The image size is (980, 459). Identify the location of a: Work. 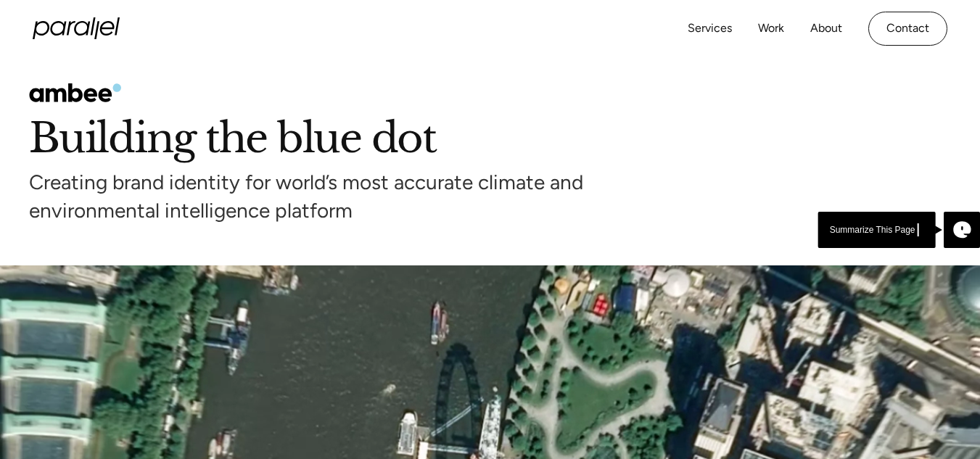
(771, 28).